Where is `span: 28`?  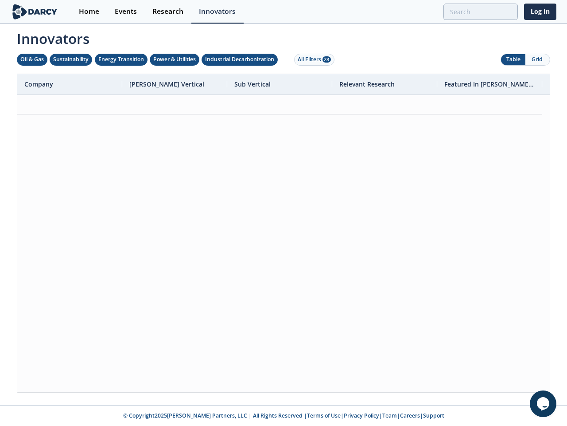 span: 28 is located at coordinates (327, 59).